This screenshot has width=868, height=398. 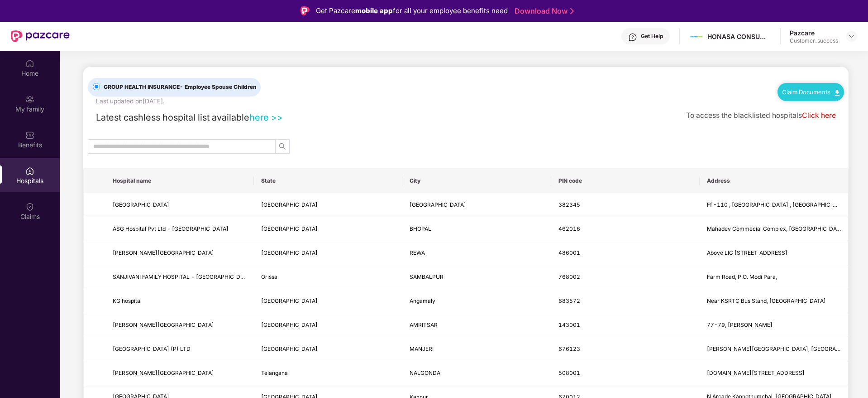 What do you see at coordinates (774, 349) in the screenshot?
I see `td: Rajeev Gandhi Road, Karuvambram, Manjeri, Malapuram` at bounding box center [774, 349].